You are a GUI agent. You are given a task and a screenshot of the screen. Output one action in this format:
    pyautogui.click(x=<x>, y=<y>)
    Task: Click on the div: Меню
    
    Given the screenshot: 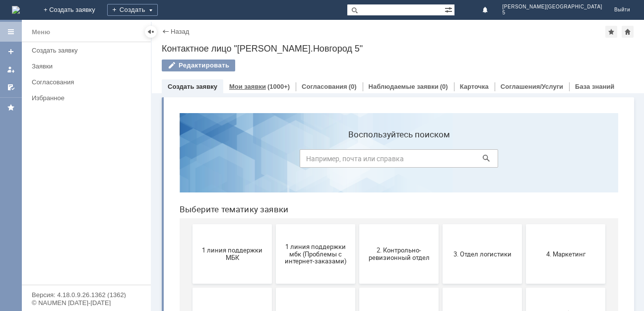 What is the action you would take?
    pyautogui.click(x=41, y=32)
    